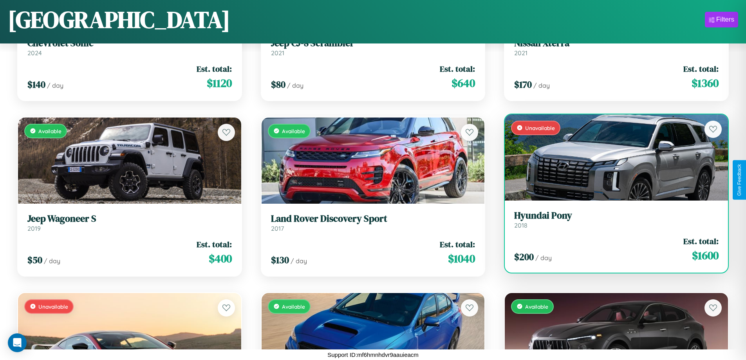  What do you see at coordinates (130, 43) in the screenshot?
I see `h3: Chevrolet Sonic` at bounding box center [130, 43].